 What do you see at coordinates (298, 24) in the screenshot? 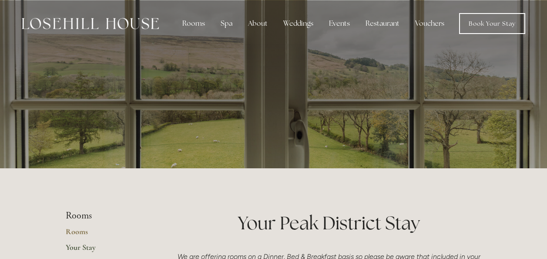
I see `div: Weddings` at bounding box center [298, 24].